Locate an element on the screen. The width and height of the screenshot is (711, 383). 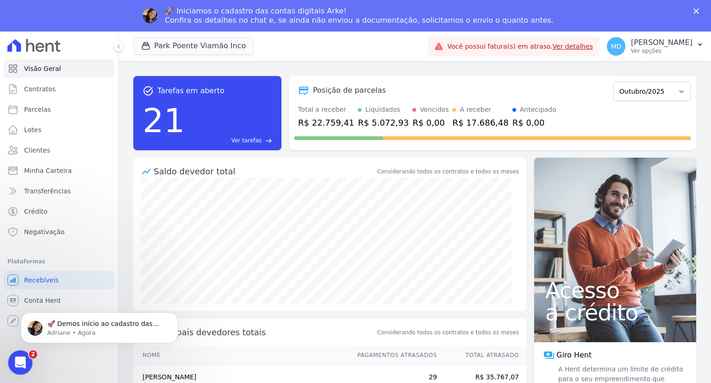
span: Negativação is located at coordinates (44, 232).